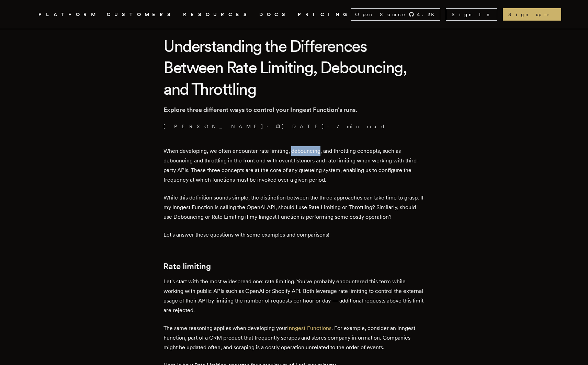 The width and height of the screenshot is (588, 365). What do you see at coordinates (361, 126) in the screenshot?
I see `span: 7 min read` at bounding box center [361, 126].